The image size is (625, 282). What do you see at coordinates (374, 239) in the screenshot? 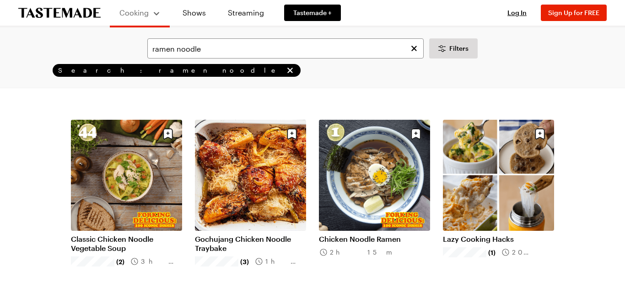
I see `a: Chicken Noodle Ramen` at bounding box center [374, 239].